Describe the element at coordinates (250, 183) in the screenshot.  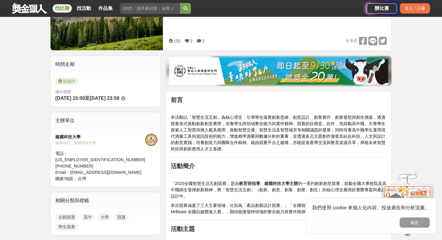
I see `strong: 教育部指導` at that location.